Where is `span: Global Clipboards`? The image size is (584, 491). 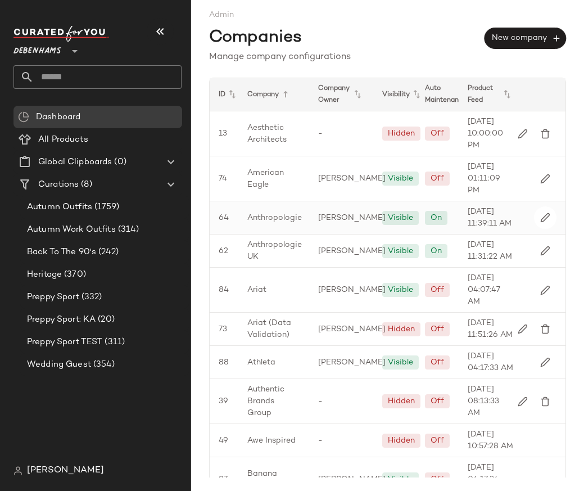 span: Global Clipboards is located at coordinates (75, 162).